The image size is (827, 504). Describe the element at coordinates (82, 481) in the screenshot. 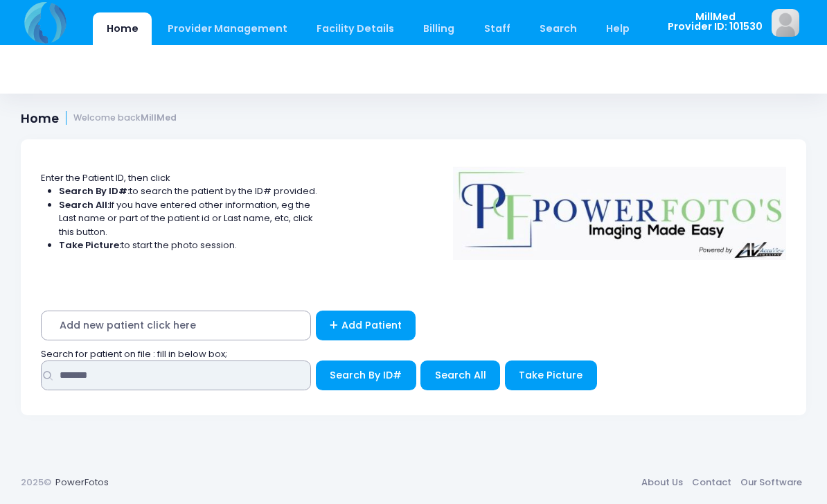

I see `a: PowerFotos` at that location.